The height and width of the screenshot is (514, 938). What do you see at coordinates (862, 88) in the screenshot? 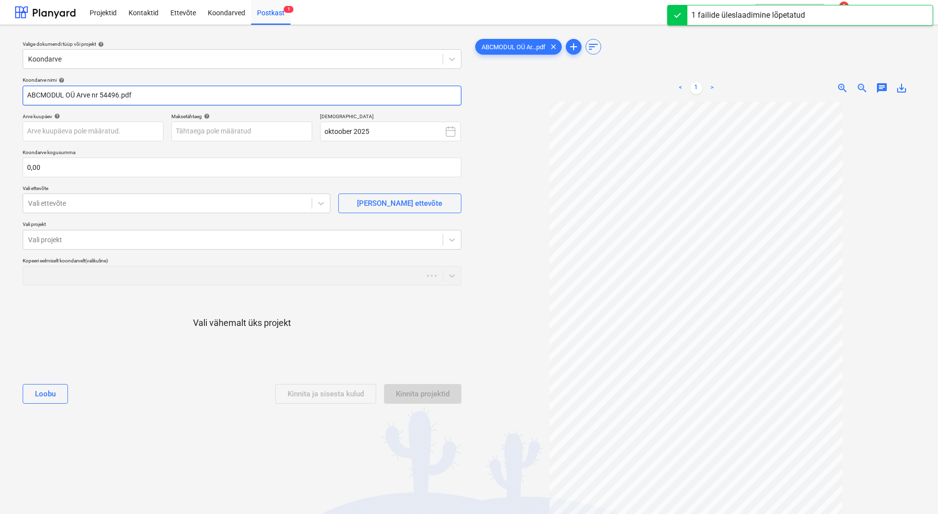
I see `span: zoom_out` at bounding box center [862, 88].